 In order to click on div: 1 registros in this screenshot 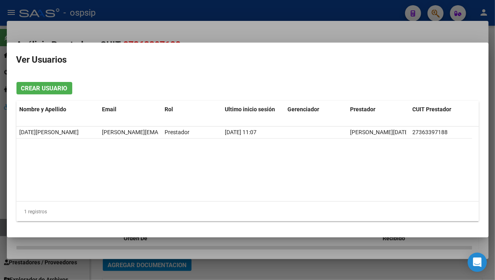, I will do `click(248, 212)`.